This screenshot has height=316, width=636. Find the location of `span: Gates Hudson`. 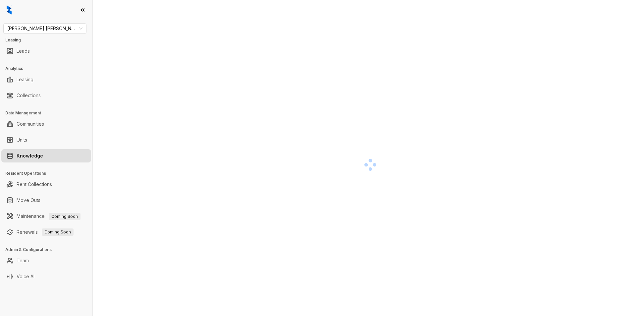

span: Gates Hudson is located at coordinates (45, 28).